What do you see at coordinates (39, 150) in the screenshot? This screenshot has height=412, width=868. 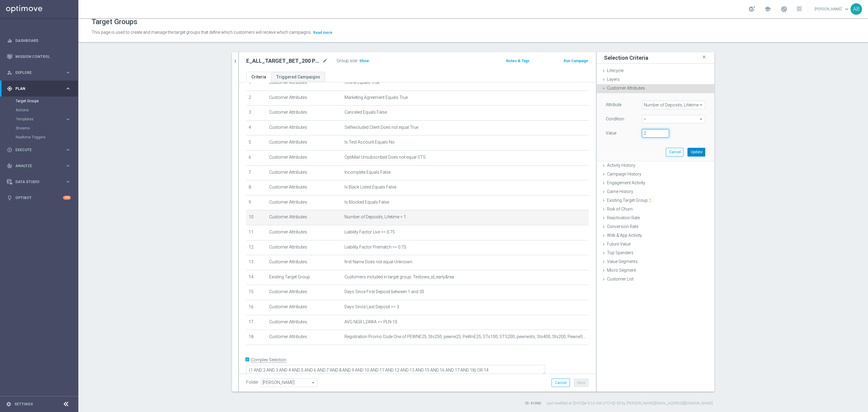 I see `button: play_circle_outline Execute keyboard_arrow_right` at bounding box center [39, 150].